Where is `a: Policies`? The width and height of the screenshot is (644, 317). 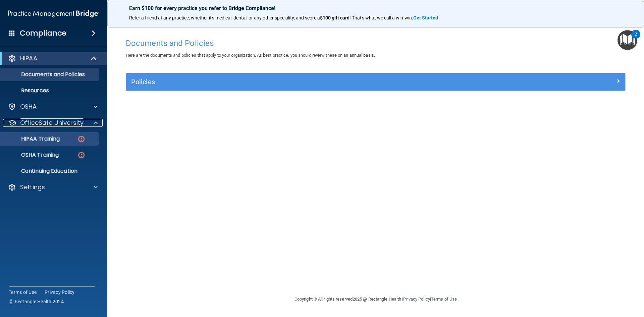
a: Policies is located at coordinates (376, 82).